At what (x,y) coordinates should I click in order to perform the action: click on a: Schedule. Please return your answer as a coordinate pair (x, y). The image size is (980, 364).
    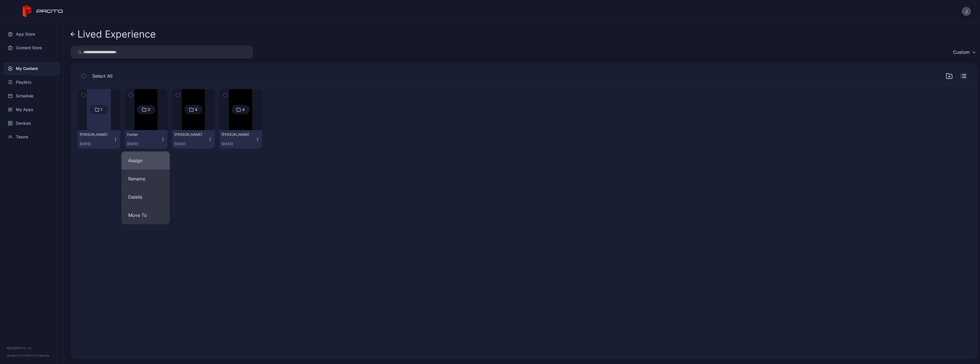
    Looking at the image, I should click on (32, 96).